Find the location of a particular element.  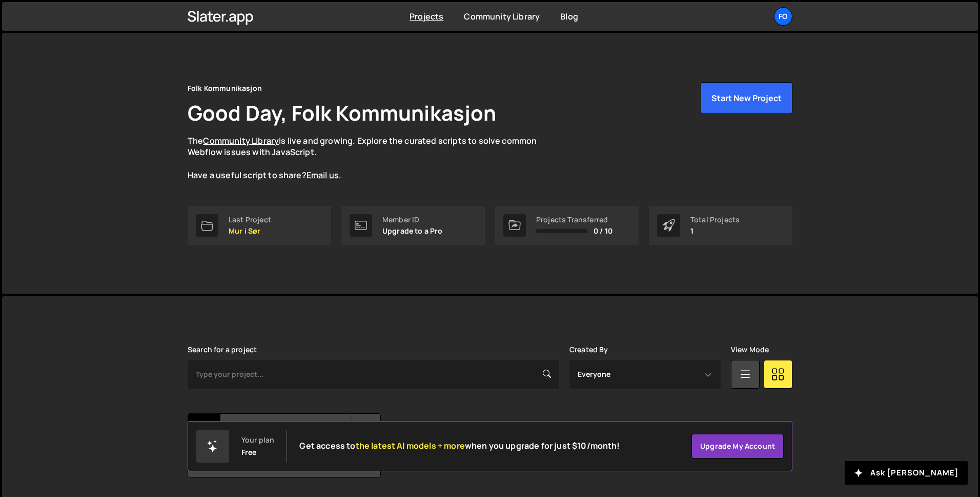

div: Member ID is located at coordinates (413, 220).